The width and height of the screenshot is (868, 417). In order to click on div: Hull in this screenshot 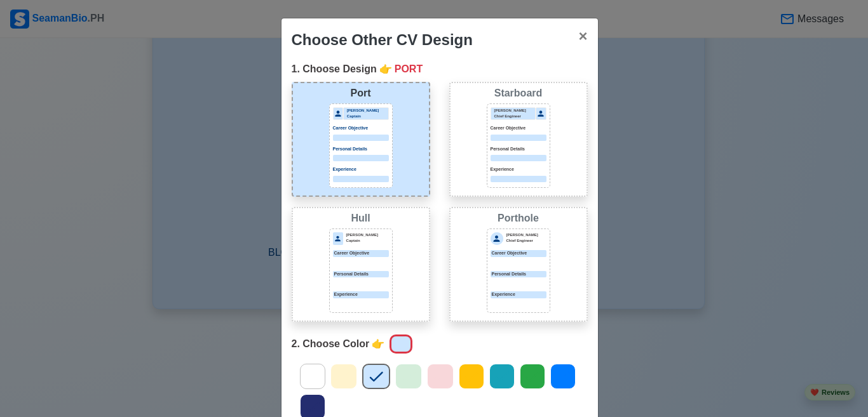, I will do `click(361, 218)`.